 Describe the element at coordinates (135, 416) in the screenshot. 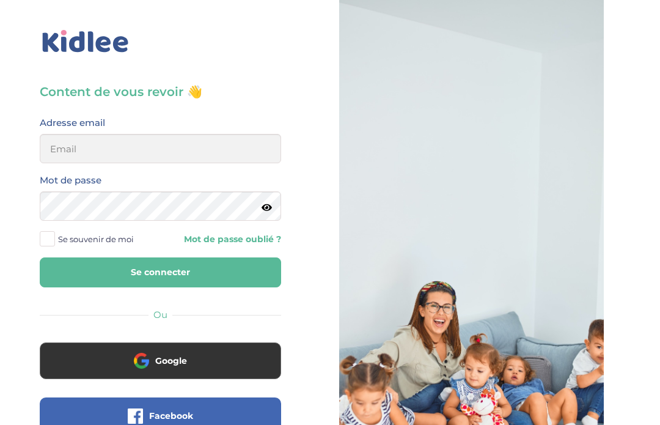

I see `img: facebook.png` at that location.